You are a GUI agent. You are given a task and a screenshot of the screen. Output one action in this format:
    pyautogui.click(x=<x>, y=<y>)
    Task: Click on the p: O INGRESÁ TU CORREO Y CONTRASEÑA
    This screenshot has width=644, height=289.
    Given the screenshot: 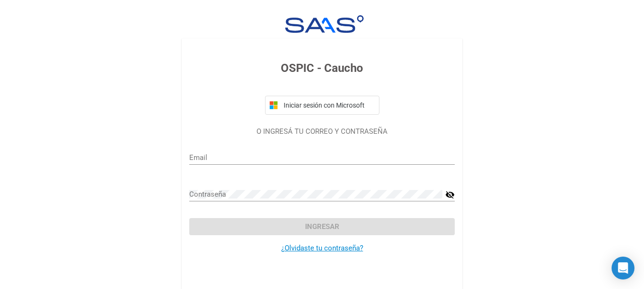 What is the action you would take?
    pyautogui.click(x=322, y=132)
    